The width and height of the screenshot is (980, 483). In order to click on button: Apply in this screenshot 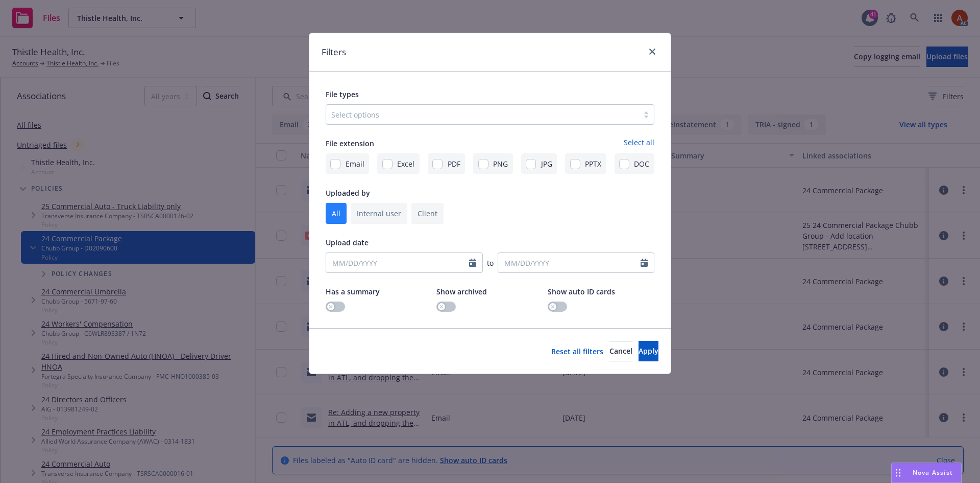, I will do `click(648, 351)`.